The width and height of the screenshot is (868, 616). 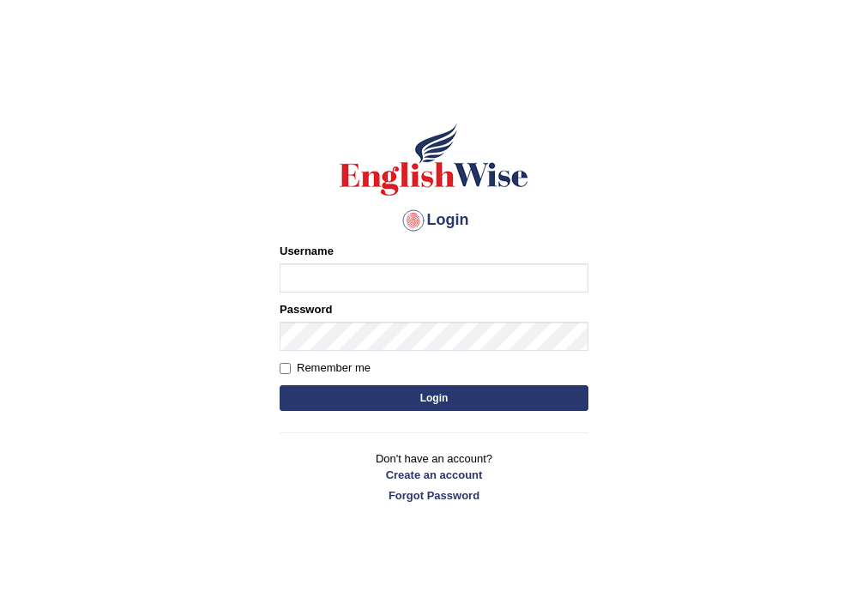 I want to click on label: Remember me, so click(x=325, y=368).